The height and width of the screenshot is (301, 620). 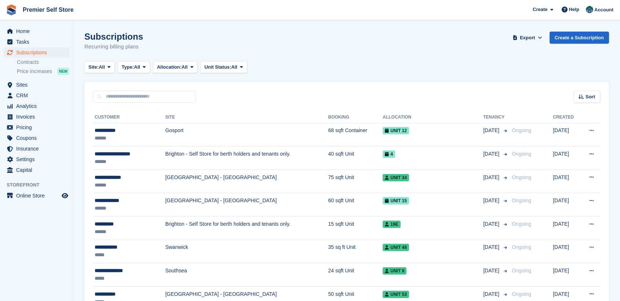 What do you see at coordinates (604, 10) in the screenshot?
I see `span: Account` at bounding box center [604, 10].